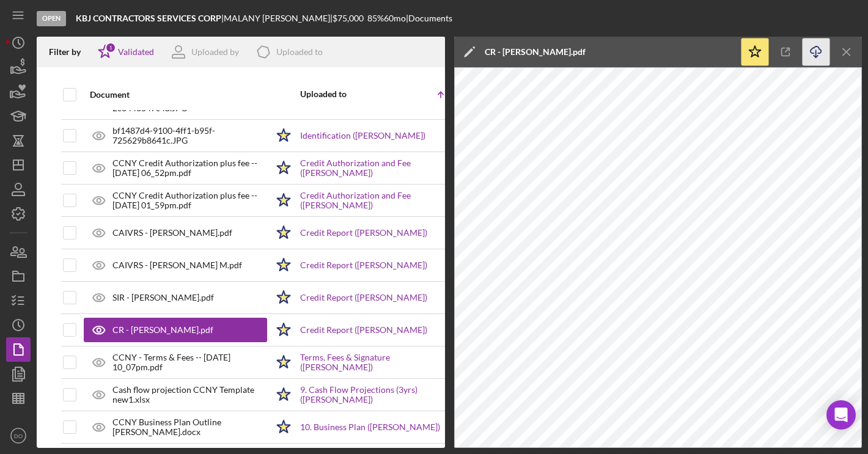  I want to click on div: Filter by, so click(69, 52).